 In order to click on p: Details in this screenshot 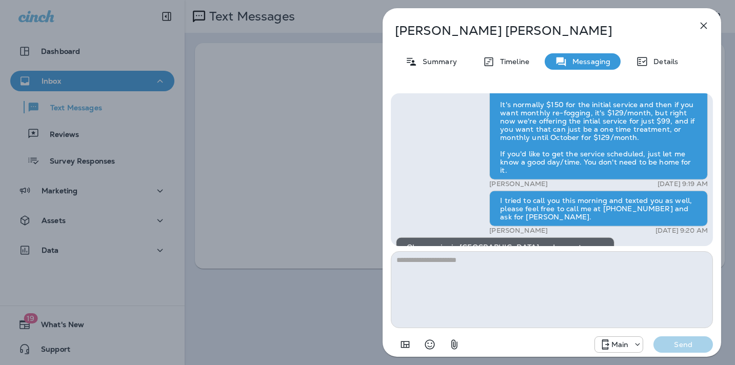, I will do `click(664, 62)`.